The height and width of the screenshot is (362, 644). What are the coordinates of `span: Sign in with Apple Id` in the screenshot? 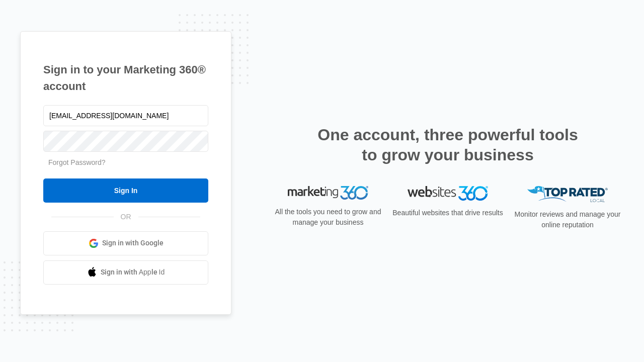 It's located at (133, 272).